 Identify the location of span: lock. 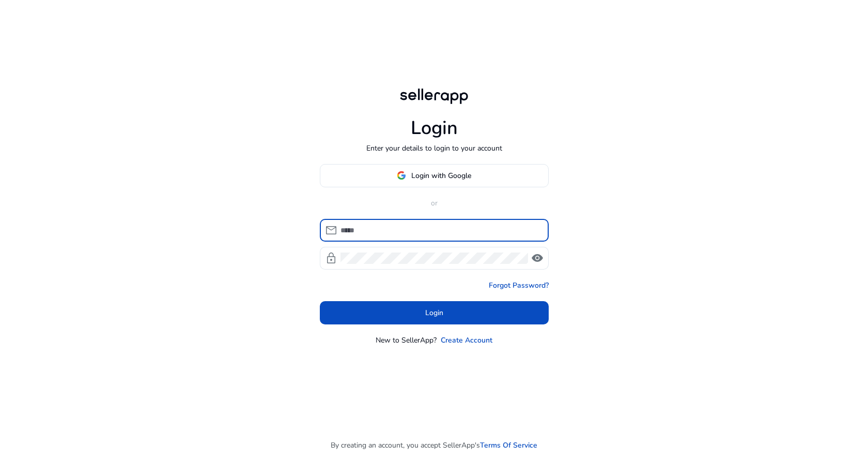
(331, 258).